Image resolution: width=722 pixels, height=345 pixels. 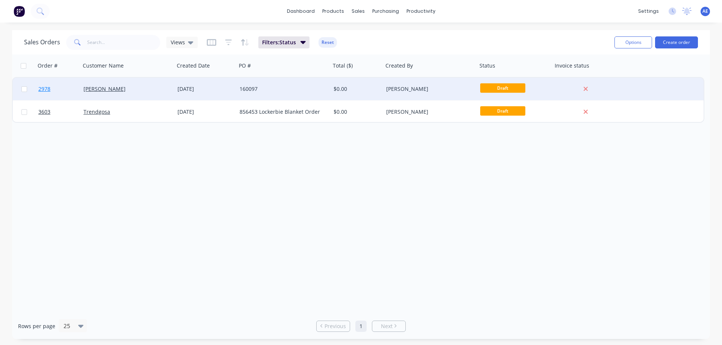 I want to click on div: purchasing, so click(x=385, y=11).